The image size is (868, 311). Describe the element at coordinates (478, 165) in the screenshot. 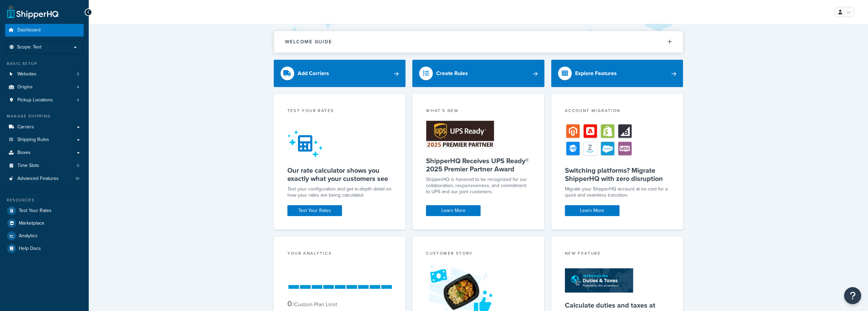

I see `h5: ShipperHQ Receives UPS Ready® 2025 Premier Partner Award` at that location.